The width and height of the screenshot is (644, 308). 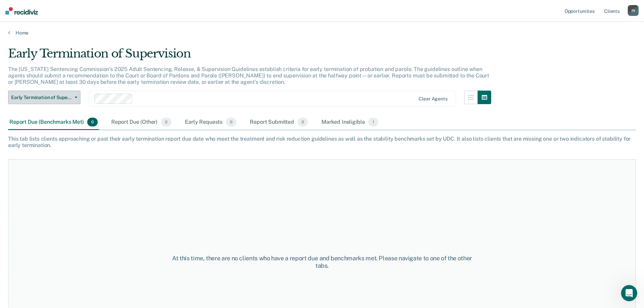 I want to click on span: Early Termination of Supervision, so click(x=42, y=97).